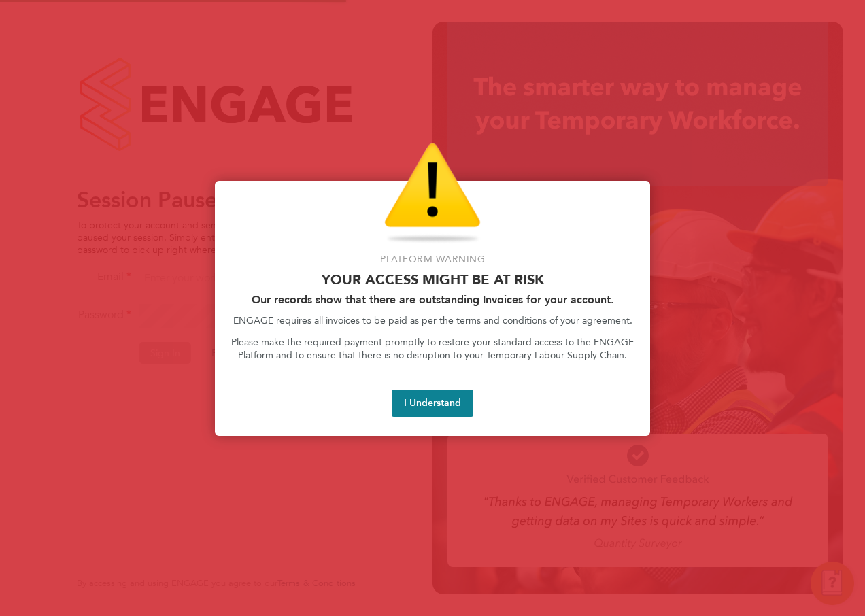  I want to click on h2: Our records show that there are outstanding Invoices for your account., so click(433, 299).